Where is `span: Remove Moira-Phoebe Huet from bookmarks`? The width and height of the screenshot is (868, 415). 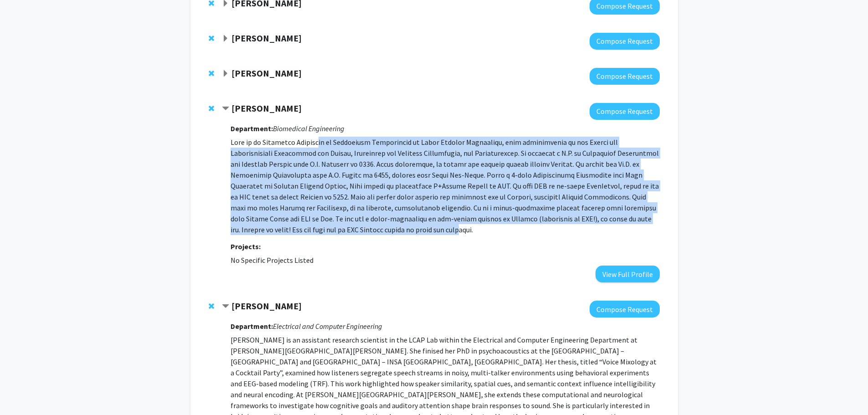 span: Remove Moira-Phoebe Huet from bookmarks is located at coordinates (211, 306).